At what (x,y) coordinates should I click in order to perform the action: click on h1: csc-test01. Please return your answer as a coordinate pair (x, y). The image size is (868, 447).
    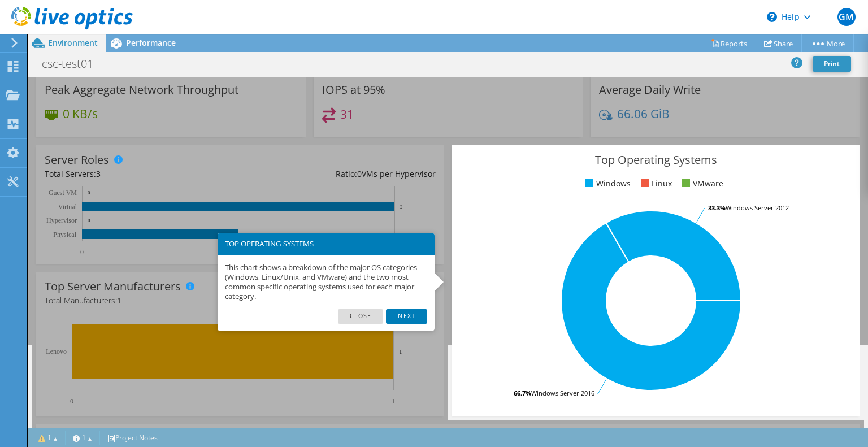
    Looking at the image, I should click on (74, 64).